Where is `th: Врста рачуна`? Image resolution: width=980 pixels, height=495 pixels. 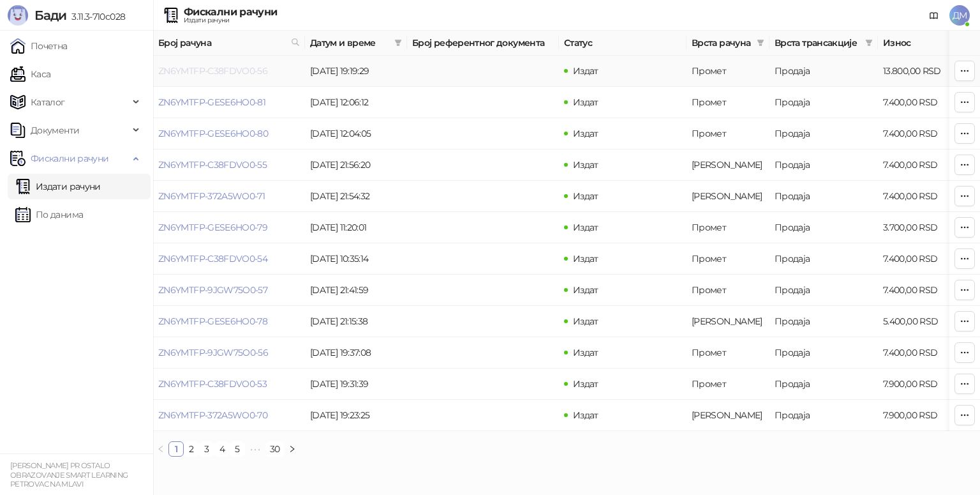 th: Врста рачуна is located at coordinates (728, 43).